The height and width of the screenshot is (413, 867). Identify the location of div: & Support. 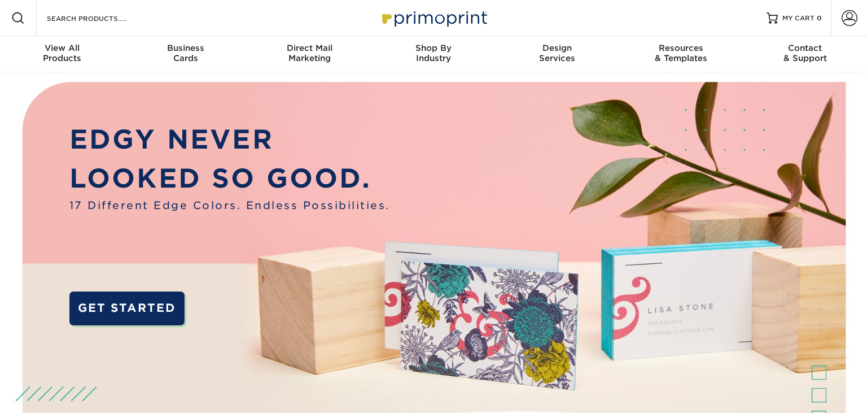
(805, 53).